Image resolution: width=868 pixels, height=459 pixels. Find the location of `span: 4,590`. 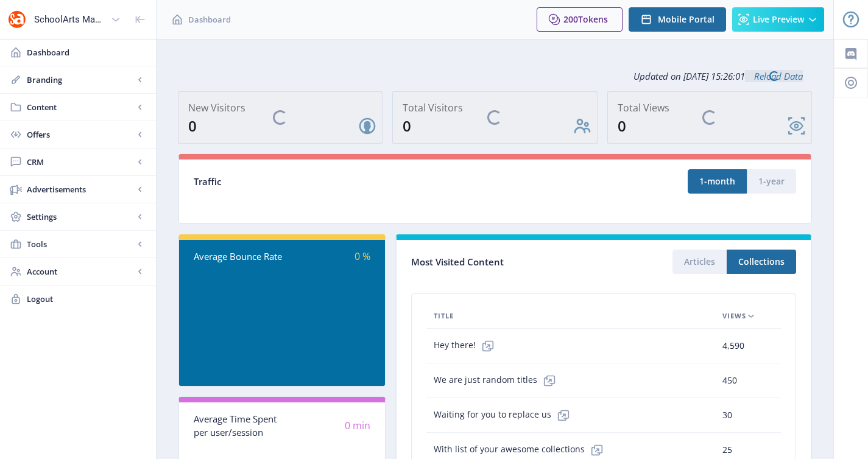

span: 4,590 is located at coordinates (733, 346).